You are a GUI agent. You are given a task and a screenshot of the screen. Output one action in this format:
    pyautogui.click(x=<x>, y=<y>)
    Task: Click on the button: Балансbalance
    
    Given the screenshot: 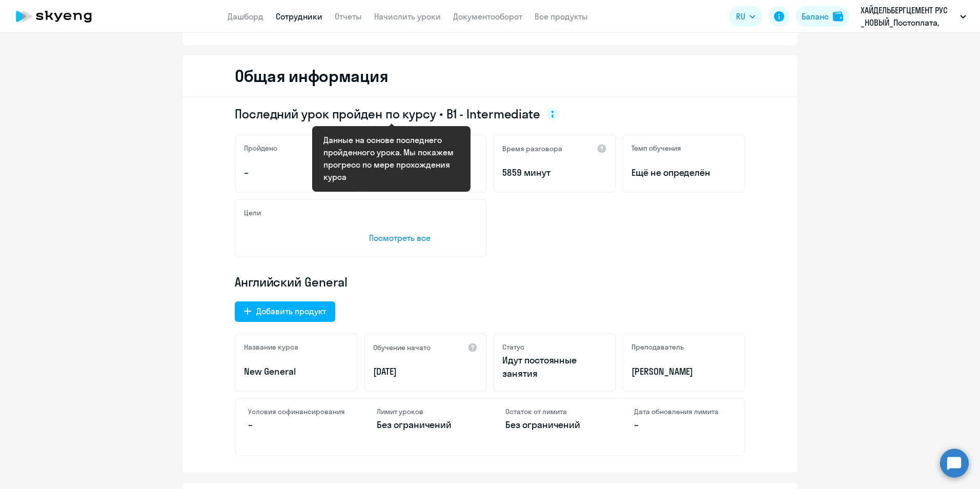 What is the action you would take?
    pyautogui.click(x=822, y=17)
    